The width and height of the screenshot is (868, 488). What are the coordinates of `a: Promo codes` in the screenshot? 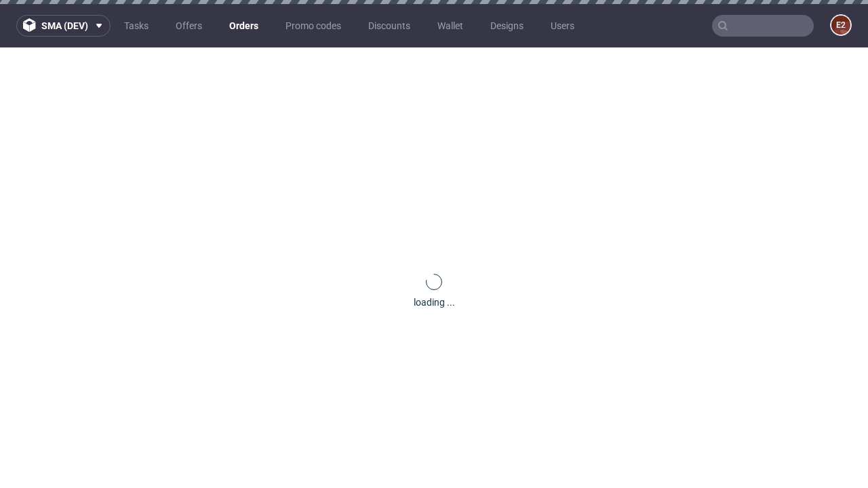 It's located at (313, 26).